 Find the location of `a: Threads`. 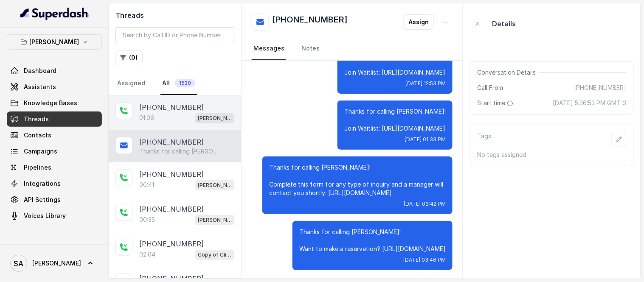

a: Threads is located at coordinates (55, 119).